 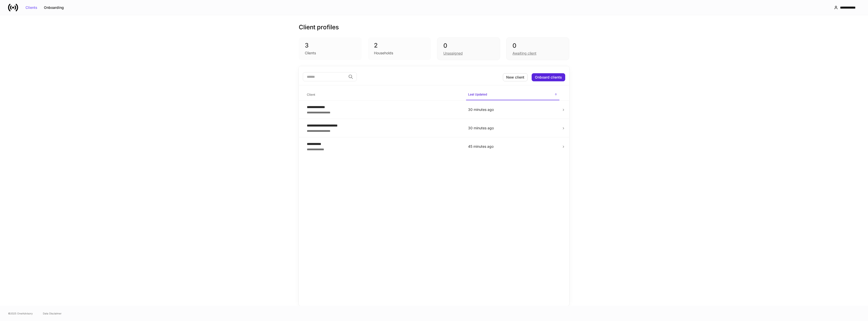 I want to click on div: Unassigned, so click(x=453, y=53).